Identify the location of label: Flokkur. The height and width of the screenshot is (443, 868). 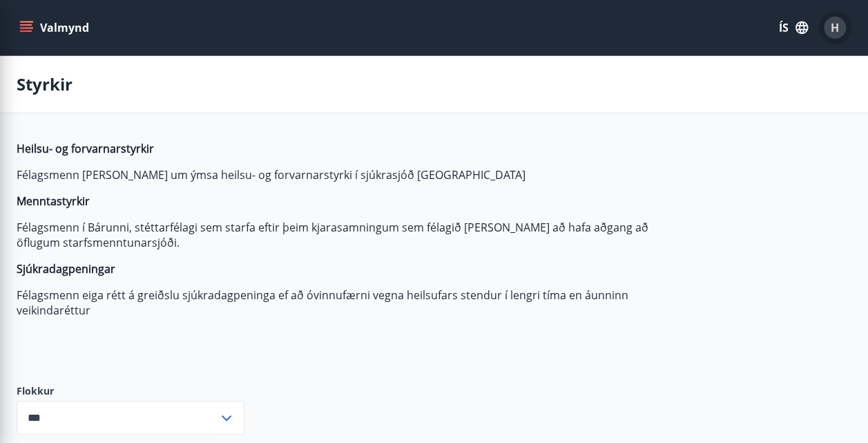
(131, 391).